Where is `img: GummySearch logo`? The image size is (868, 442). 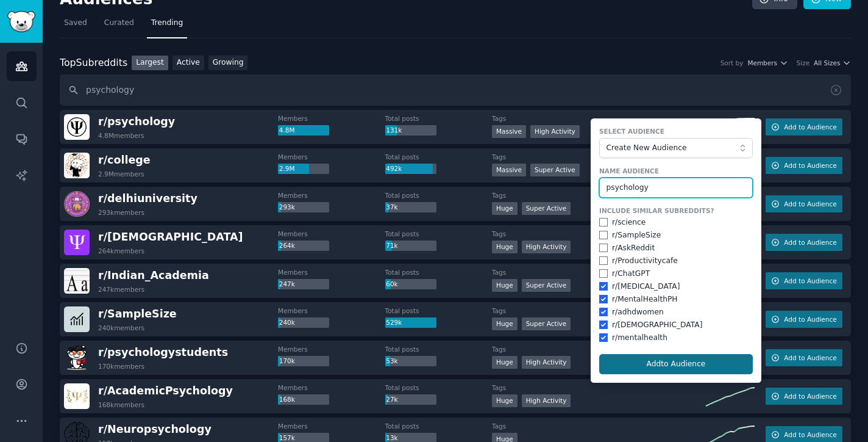 img: GummySearch logo is located at coordinates (21, 21).